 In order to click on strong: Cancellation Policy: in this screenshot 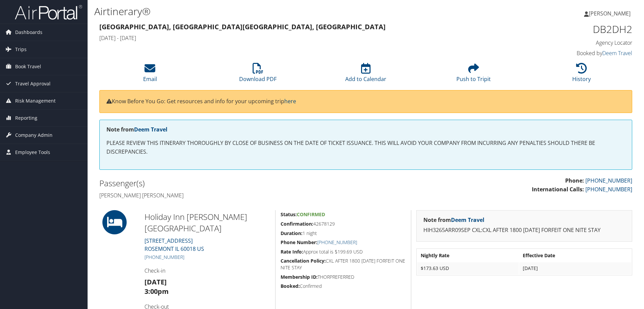, I will do `click(303, 260)`.